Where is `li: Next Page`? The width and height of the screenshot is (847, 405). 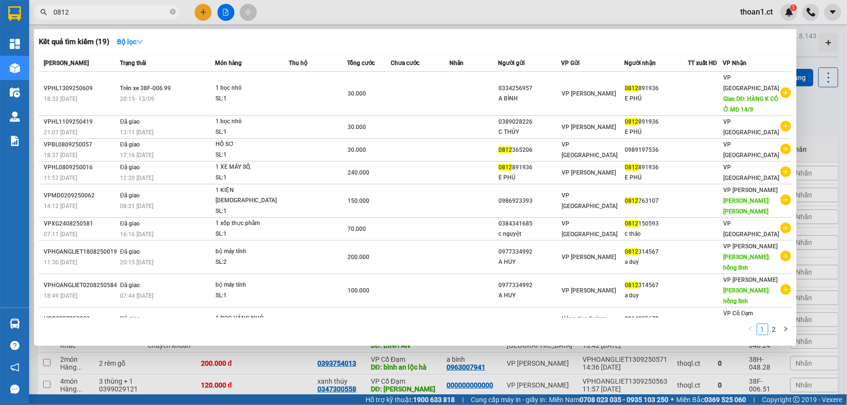 li: Next Page is located at coordinates (785, 329).